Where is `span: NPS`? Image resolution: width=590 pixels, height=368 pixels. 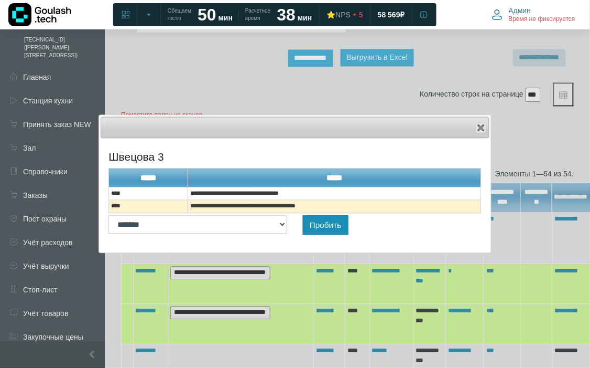 span: NPS is located at coordinates (343, 15).